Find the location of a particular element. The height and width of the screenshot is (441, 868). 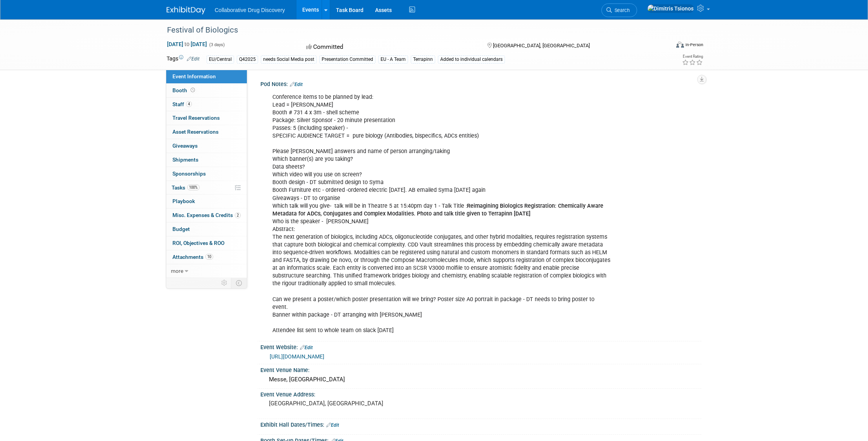

div: EU - A Team is located at coordinates (393, 59).